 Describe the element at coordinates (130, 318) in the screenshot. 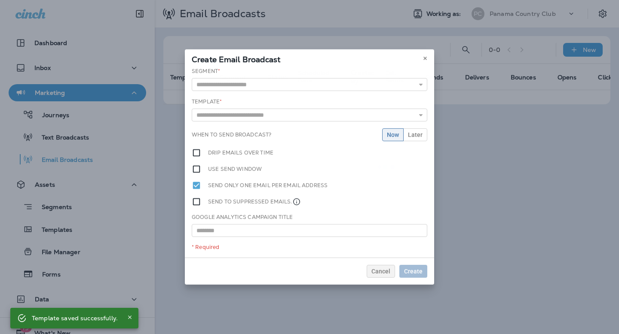

I see `button: Close` at that location.